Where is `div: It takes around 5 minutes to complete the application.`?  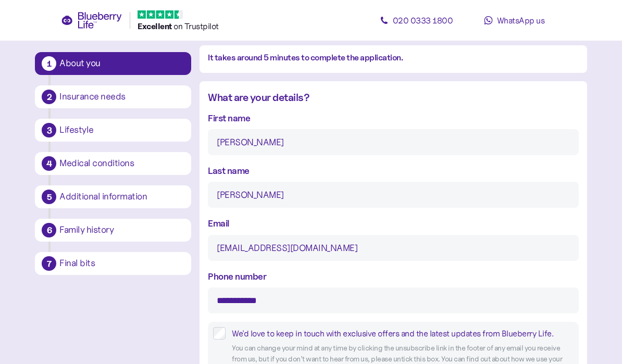
div: It takes around 5 minutes to complete the application. is located at coordinates (393, 58).